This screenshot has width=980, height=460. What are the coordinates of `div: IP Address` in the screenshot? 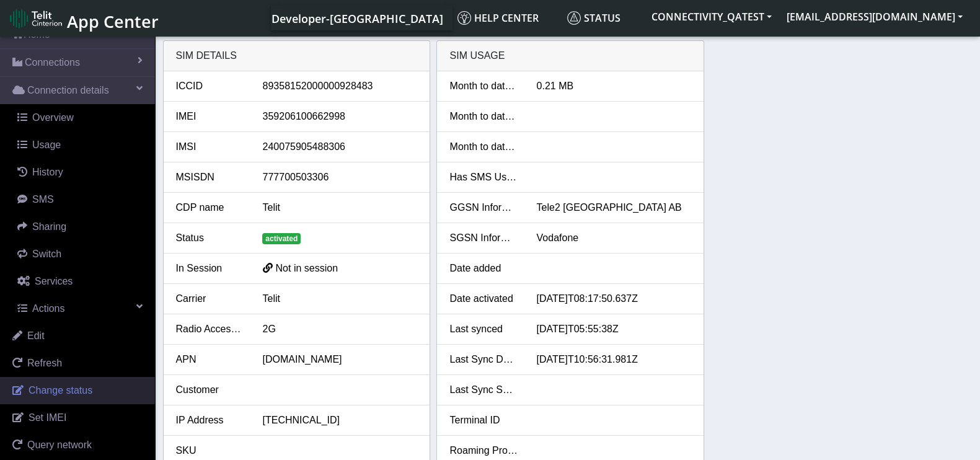 It's located at (210, 420).